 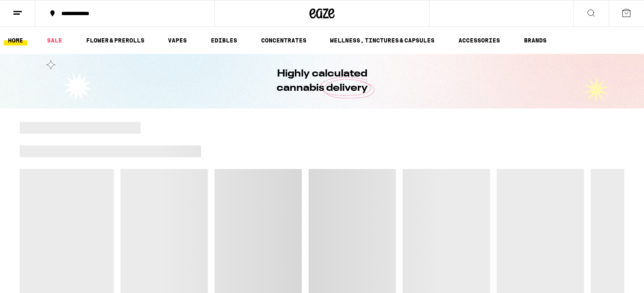 What do you see at coordinates (54, 41) in the screenshot?
I see `a: SALE` at bounding box center [54, 41].